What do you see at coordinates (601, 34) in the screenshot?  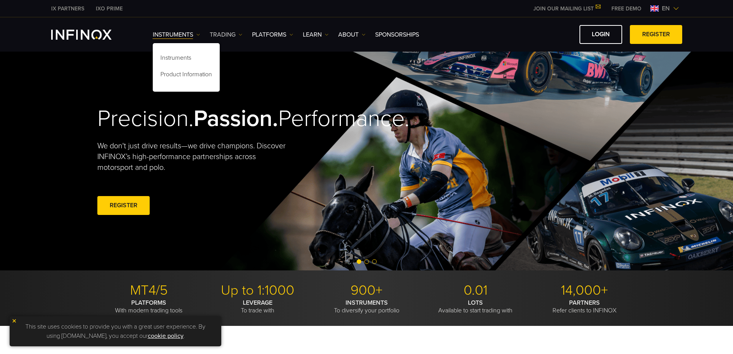 I see `a: LOGIN` at bounding box center [601, 34].